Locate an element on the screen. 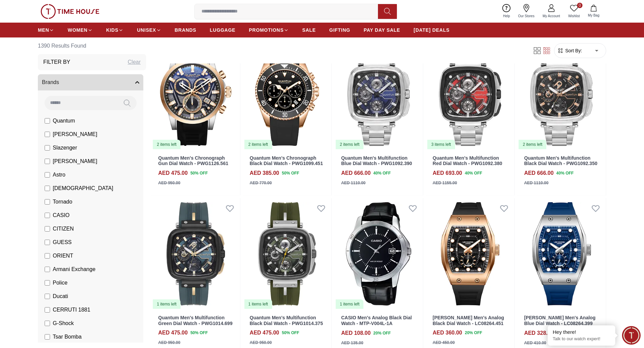 This screenshot has width=644, height=348. input: CASIO is located at coordinates (47, 216).